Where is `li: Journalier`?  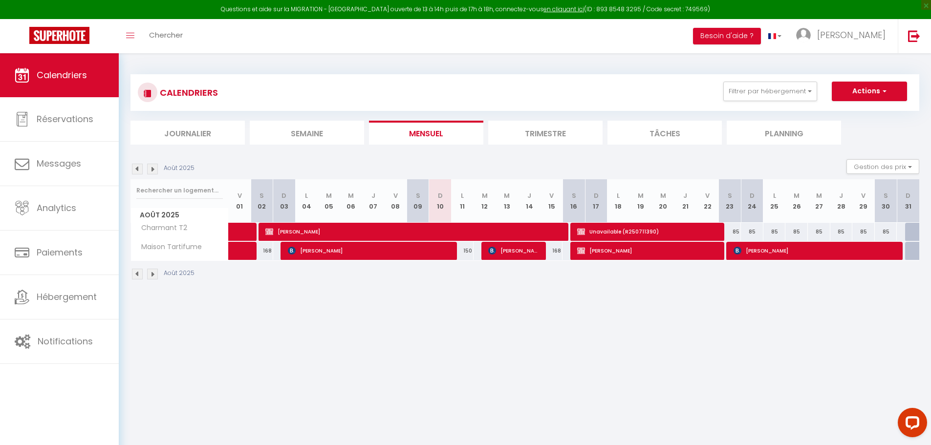 li: Journalier is located at coordinates (188, 133).